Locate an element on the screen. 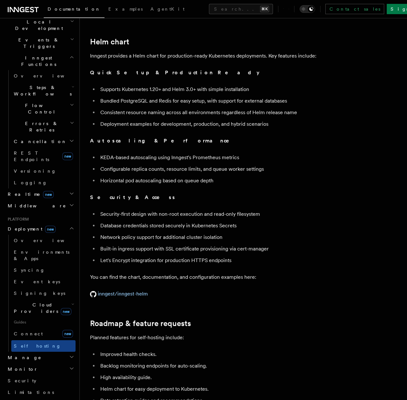 The height and width of the screenshot is (400, 407). button: Middleware is located at coordinates (40, 206).